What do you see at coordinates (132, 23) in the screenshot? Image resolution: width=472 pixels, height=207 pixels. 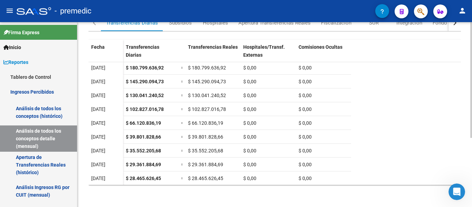 I see `div: Transferencias Diarias` at bounding box center [132, 23].